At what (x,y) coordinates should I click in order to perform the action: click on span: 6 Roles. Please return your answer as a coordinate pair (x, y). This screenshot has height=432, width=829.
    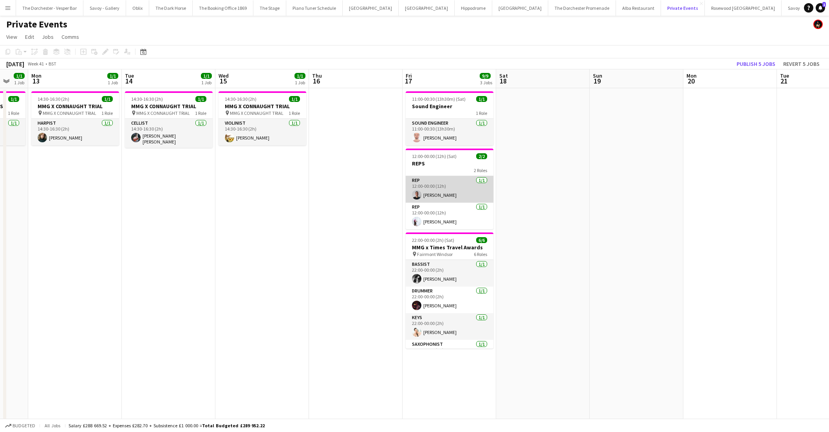
    Looking at the image, I should click on (480, 254).